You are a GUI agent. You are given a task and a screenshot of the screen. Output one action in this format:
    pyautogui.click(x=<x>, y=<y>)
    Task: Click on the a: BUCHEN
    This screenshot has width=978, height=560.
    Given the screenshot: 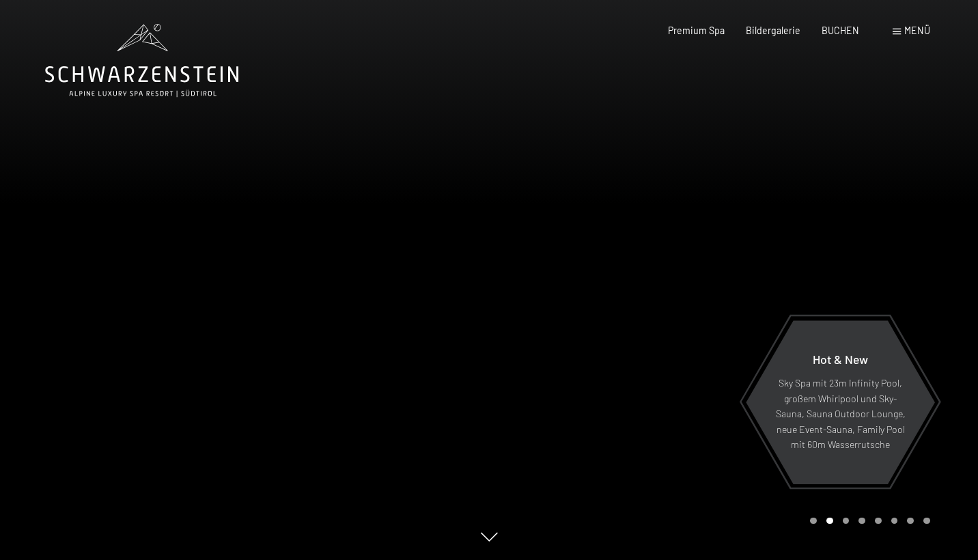 What is the action you would take?
    pyautogui.click(x=840, y=30)
    